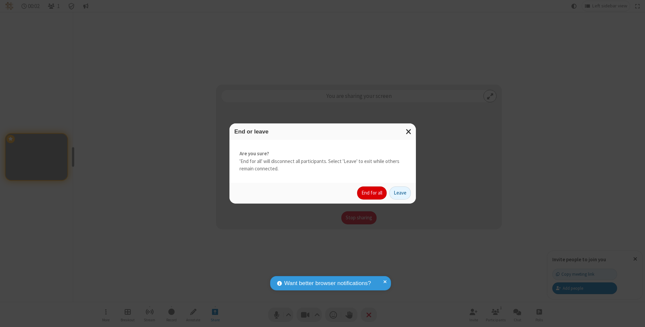 The width and height of the screenshot is (645, 327). Describe the element at coordinates (400, 193) in the screenshot. I see `button: Leave` at that location.